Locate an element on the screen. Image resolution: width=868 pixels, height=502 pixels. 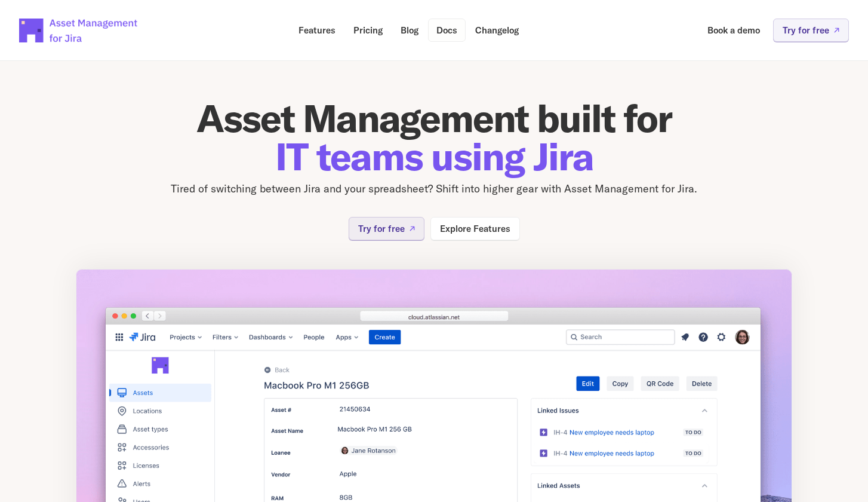
p: Explore Features is located at coordinates (476, 228).